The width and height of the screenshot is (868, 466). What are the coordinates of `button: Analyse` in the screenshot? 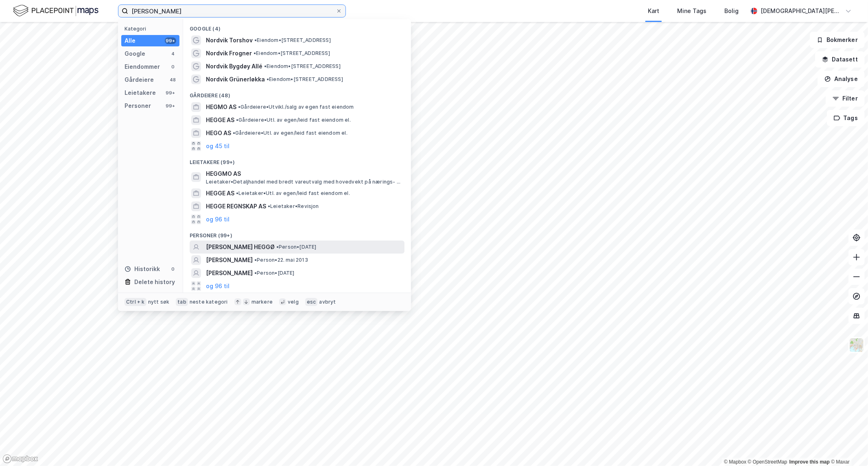 It's located at (841, 78).